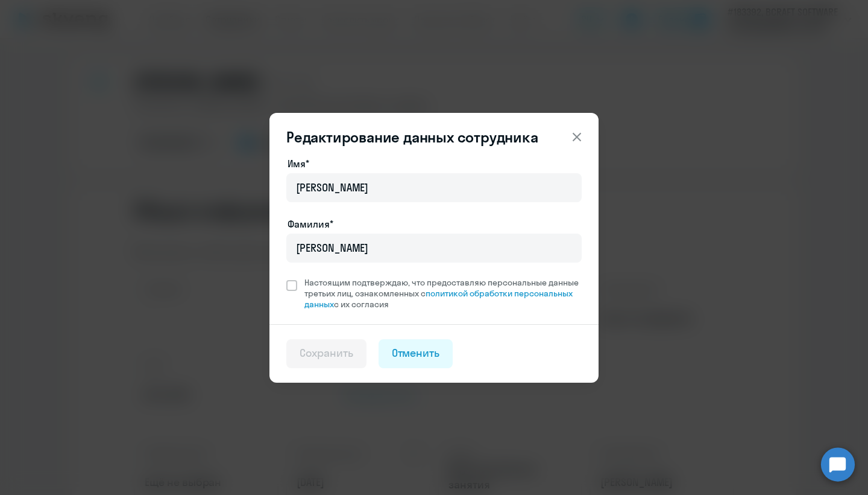 The height and width of the screenshot is (495, 868). Describe the element at coordinates (416, 353) in the screenshot. I see `div: Отменить` at that location.